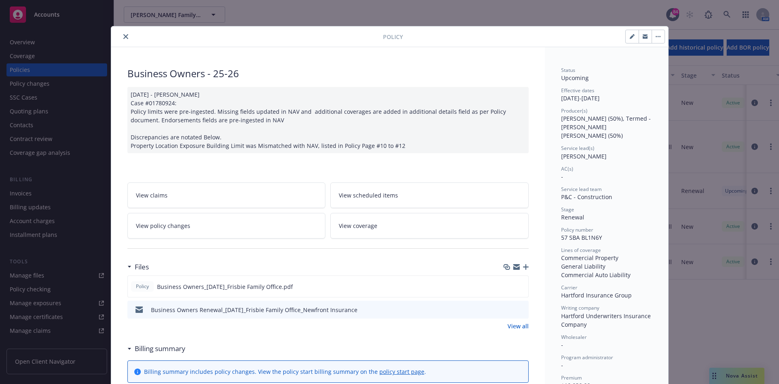 The width and height of the screenshot is (779, 384). I want to click on span: View policy changes, so click(163, 225).